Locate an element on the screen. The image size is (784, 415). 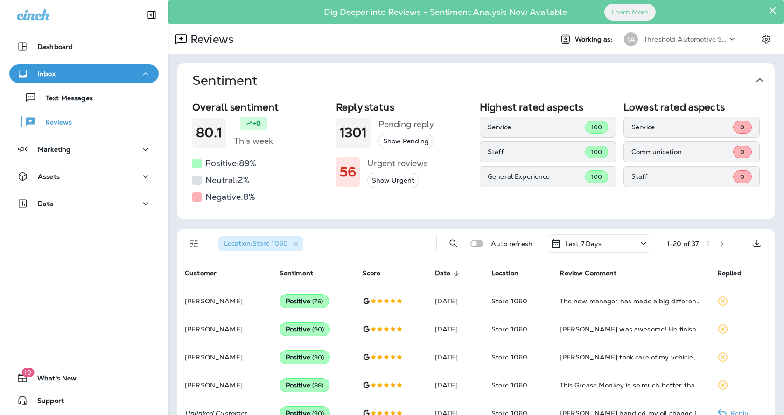
p: General Experience is located at coordinates (536, 176).